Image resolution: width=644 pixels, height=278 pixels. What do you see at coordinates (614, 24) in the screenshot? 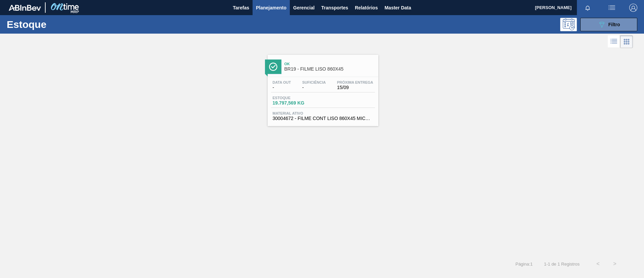
I see `span: Filtro` at bounding box center [614, 24].